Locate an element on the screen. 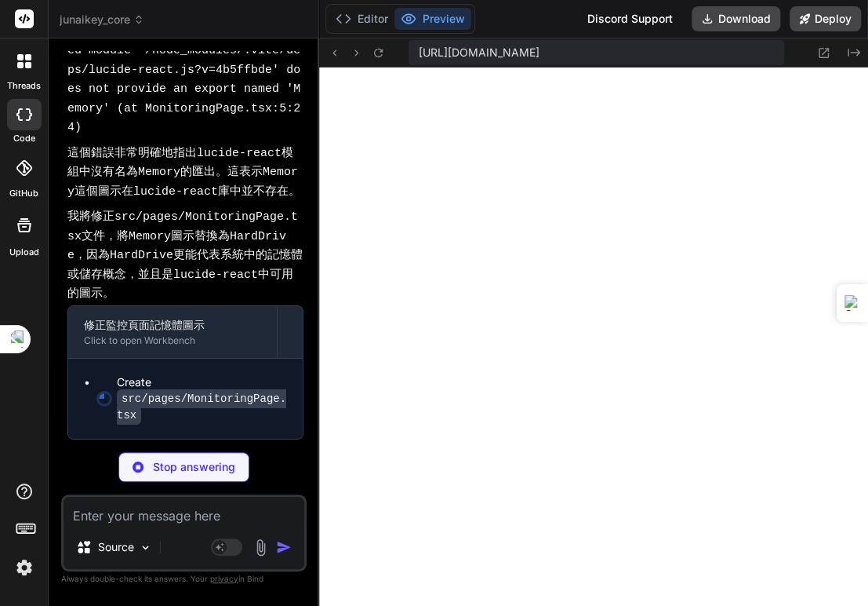 Image resolution: width=868 pixels, height=606 pixels. label: GitHub is located at coordinates (24, 193).